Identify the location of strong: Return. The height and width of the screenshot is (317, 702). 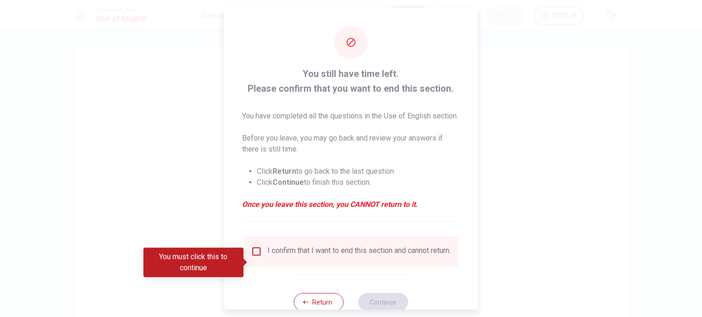
(285, 171).